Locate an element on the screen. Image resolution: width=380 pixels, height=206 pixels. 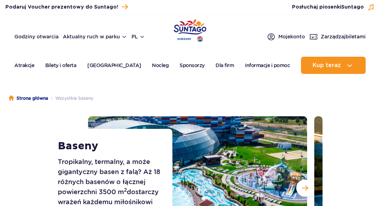
span: Moje konto is located at coordinates (292, 37).